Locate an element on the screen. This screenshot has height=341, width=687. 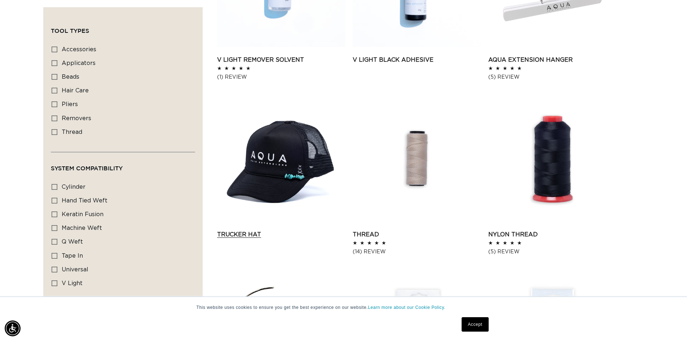
a: V Light Remover Solvent is located at coordinates (281, 60).